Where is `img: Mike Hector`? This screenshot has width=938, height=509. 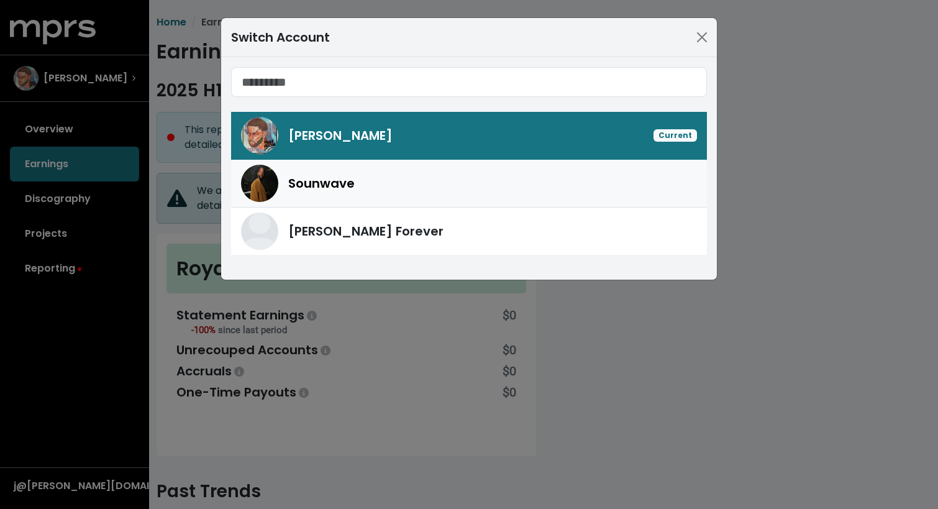
img: Mike Hector is located at coordinates (260, 135).